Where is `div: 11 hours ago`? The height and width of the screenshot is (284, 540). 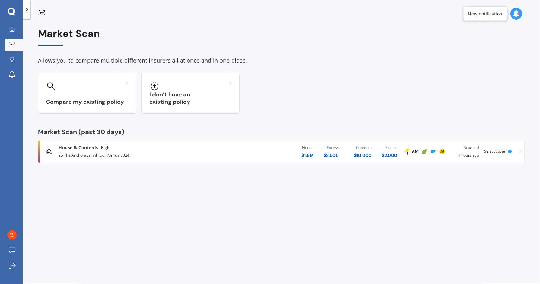 div: 11 hours ago is located at coordinates (465, 151).